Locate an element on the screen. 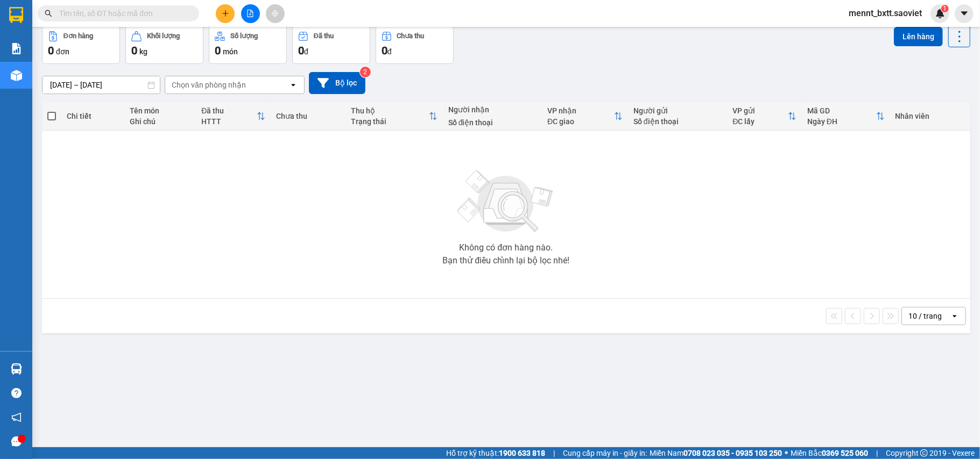  button: aim is located at coordinates (275, 13).